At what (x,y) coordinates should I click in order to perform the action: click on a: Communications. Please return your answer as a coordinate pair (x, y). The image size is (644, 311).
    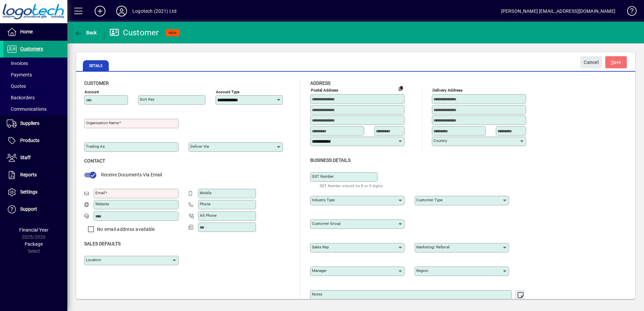
    Looking at the image, I should click on (35, 109).